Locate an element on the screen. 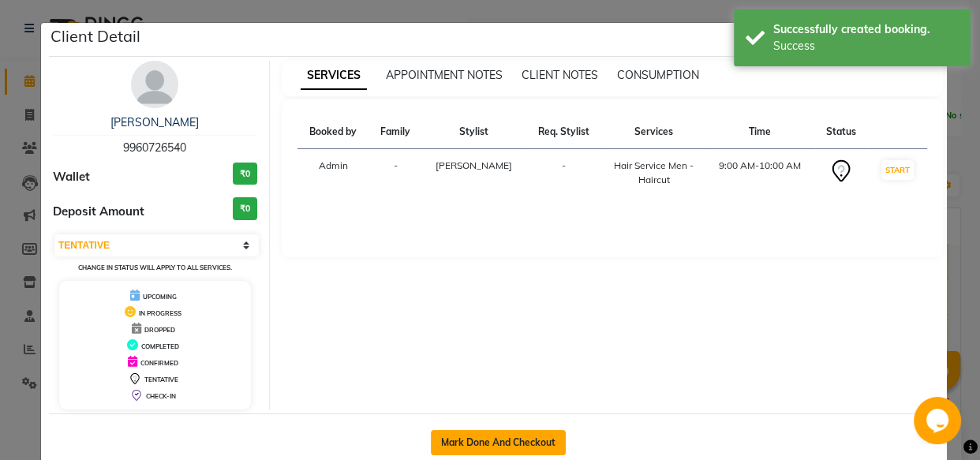  div: Hair Service Men - Haircut is located at coordinates (654, 173).